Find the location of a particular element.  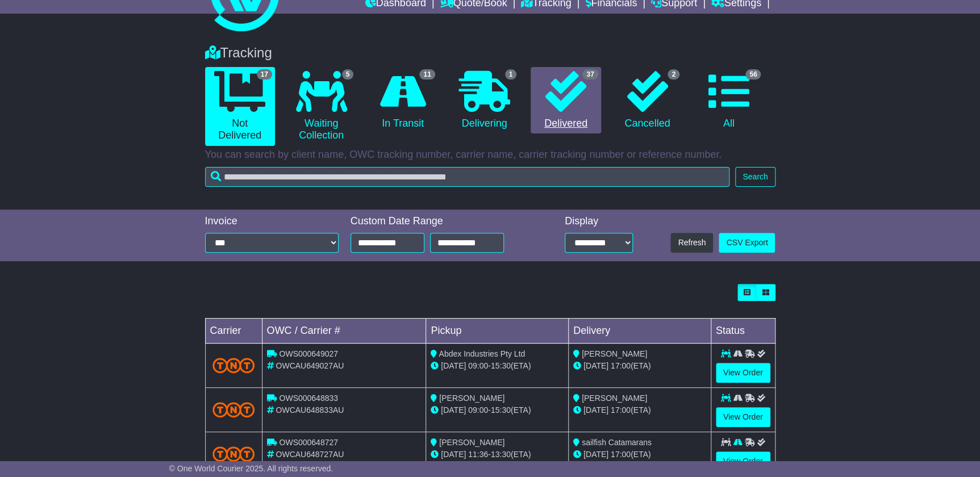

a: 5 Waiting Collection is located at coordinates (321, 106).